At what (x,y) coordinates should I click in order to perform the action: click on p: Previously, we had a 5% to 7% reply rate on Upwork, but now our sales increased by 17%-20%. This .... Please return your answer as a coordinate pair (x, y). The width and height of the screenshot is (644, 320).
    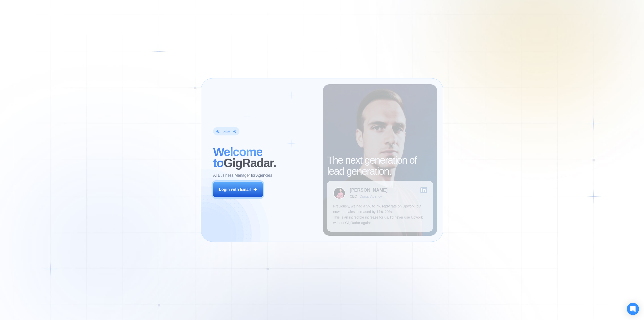
    Looking at the image, I should click on (380, 214).